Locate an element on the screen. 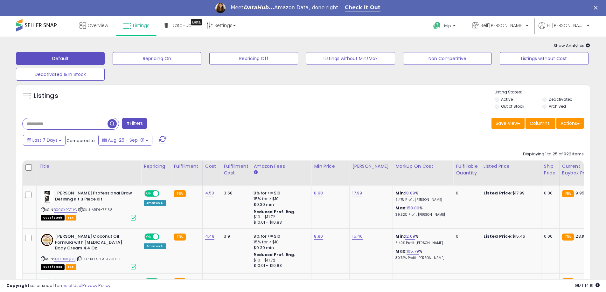 This screenshot has height=292, width=606. div: 15% for > $10 is located at coordinates (280, 242).